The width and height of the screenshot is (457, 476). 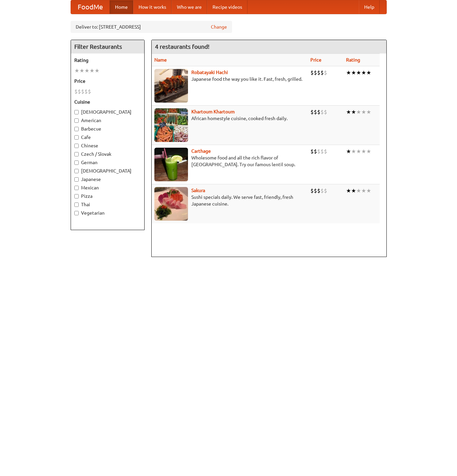 What do you see at coordinates (213, 112) in the screenshot?
I see `b: Khartoum Khartoum` at bounding box center [213, 112].